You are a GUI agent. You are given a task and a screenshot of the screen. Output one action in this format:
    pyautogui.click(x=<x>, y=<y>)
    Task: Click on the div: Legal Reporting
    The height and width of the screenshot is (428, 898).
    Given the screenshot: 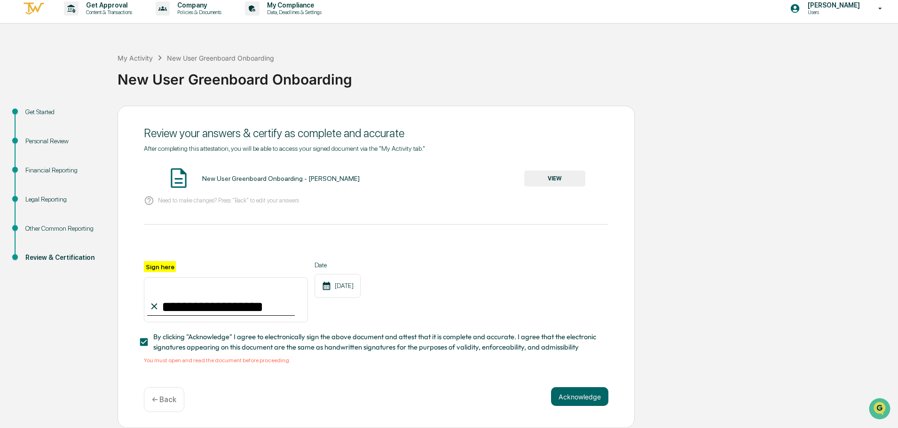 What is the action you would take?
    pyautogui.click(x=64, y=199)
    